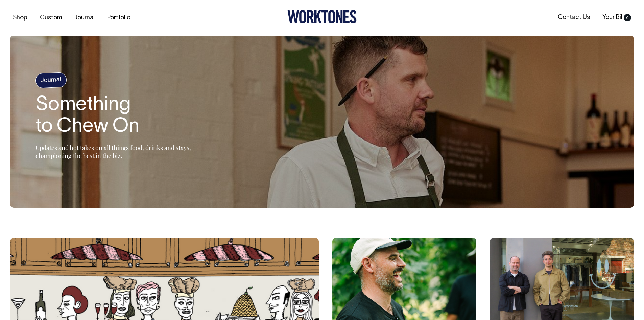  What do you see at coordinates (51, 80) in the screenshot?
I see `h4: Journal` at bounding box center [51, 80].